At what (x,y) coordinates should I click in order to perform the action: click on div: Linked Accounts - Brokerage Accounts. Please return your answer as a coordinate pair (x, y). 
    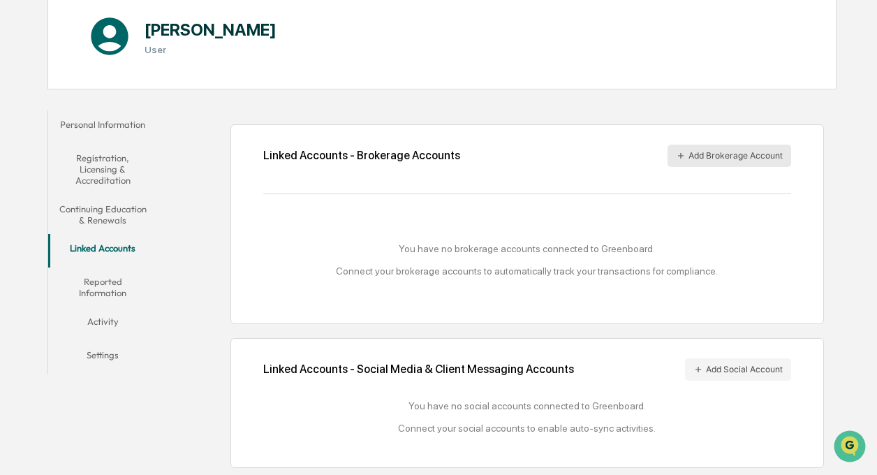
    Looking at the image, I should click on (362, 155).